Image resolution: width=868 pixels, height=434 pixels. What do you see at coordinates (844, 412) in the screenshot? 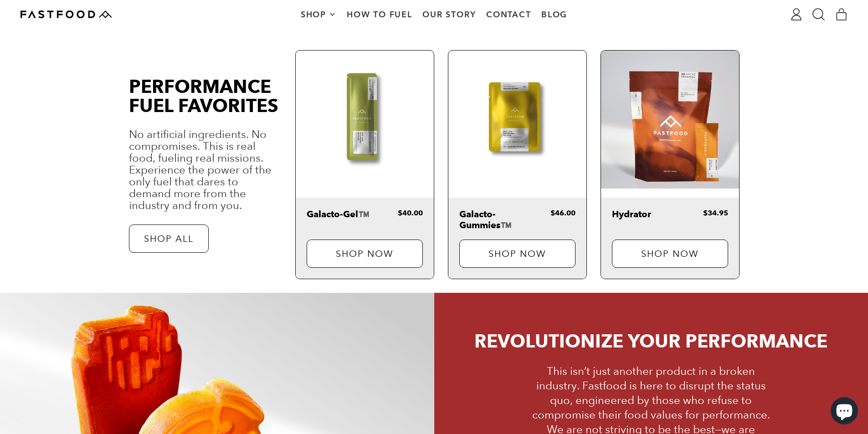
I see `inbox-online-store-chat: Shopify online store chat` at bounding box center [844, 412].